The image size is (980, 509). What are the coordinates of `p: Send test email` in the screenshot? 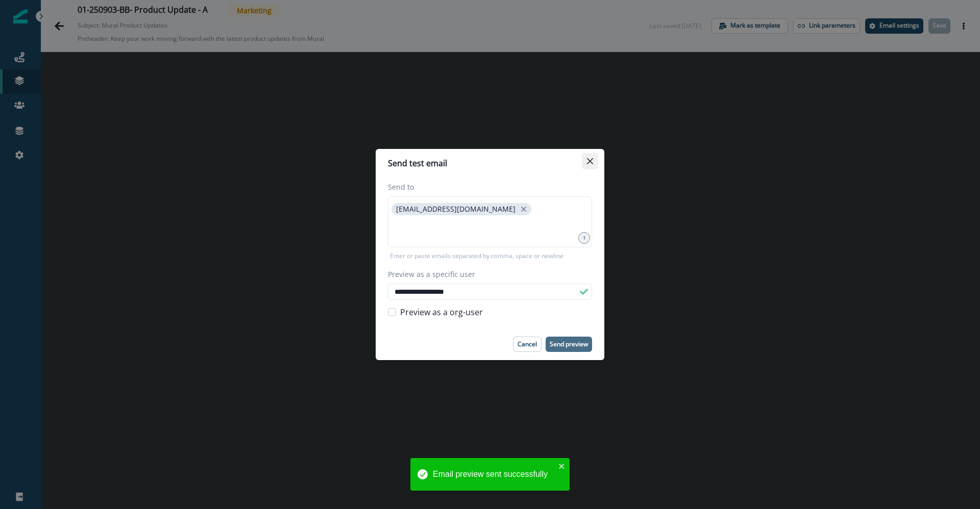 It's located at (417, 163).